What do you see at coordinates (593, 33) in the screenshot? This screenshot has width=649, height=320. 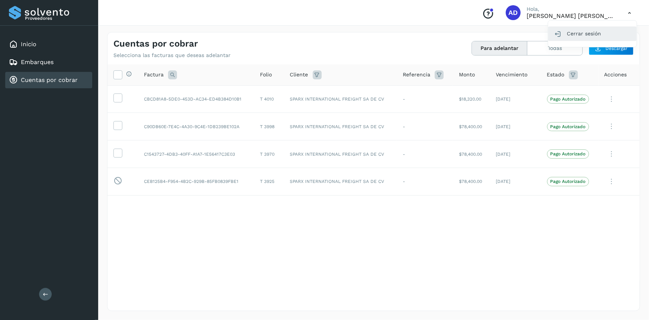 I see `div: Cerrar sesión` at bounding box center [593, 33].